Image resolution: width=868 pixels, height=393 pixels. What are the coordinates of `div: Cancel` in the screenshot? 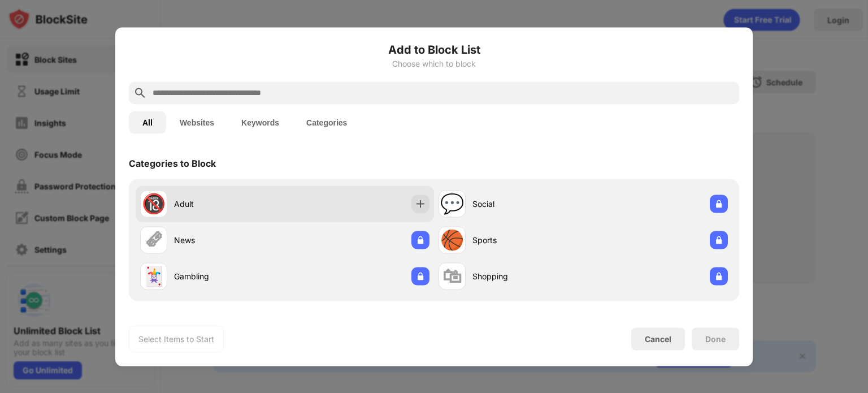 It's located at (658, 338).